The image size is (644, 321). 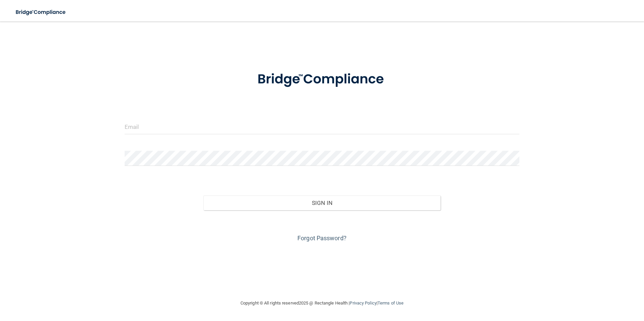 What do you see at coordinates (322, 127) in the screenshot?
I see `input: Email` at bounding box center [322, 127].